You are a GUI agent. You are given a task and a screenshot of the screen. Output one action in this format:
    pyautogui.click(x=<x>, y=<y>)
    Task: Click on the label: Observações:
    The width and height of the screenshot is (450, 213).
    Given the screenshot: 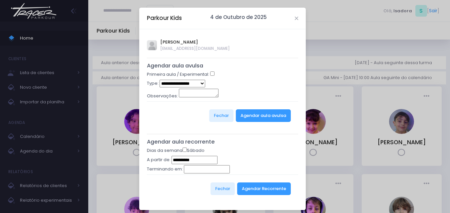 What is the action you would take?
    pyautogui.click(x=162, y=96)
    